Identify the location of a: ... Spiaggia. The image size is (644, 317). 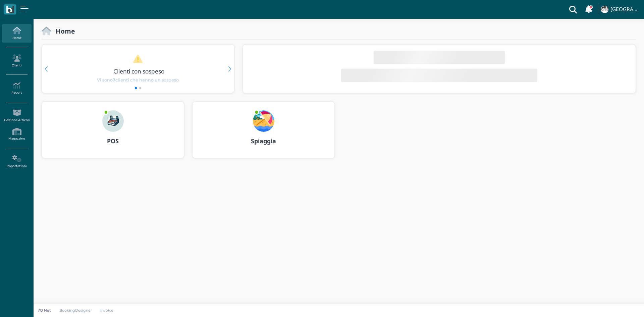
(263, 134).